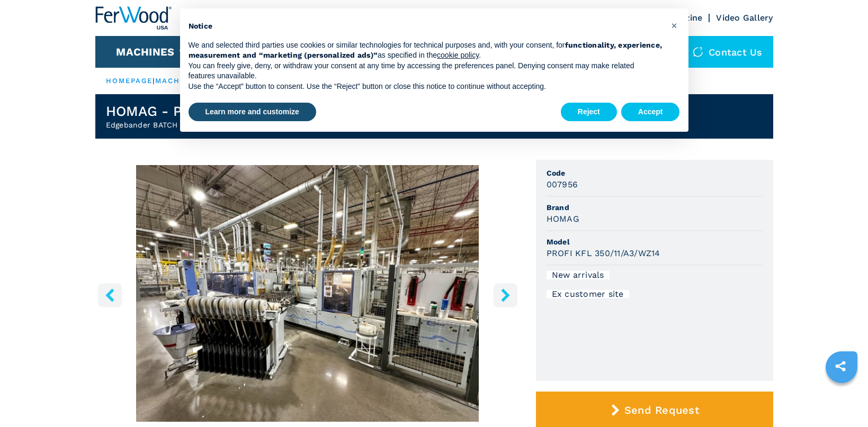 The height and width of the screenshot is (427, 868). Describe the element at coordinates (727, 52) in the screenshot. I see `div: Contact us` at that location.